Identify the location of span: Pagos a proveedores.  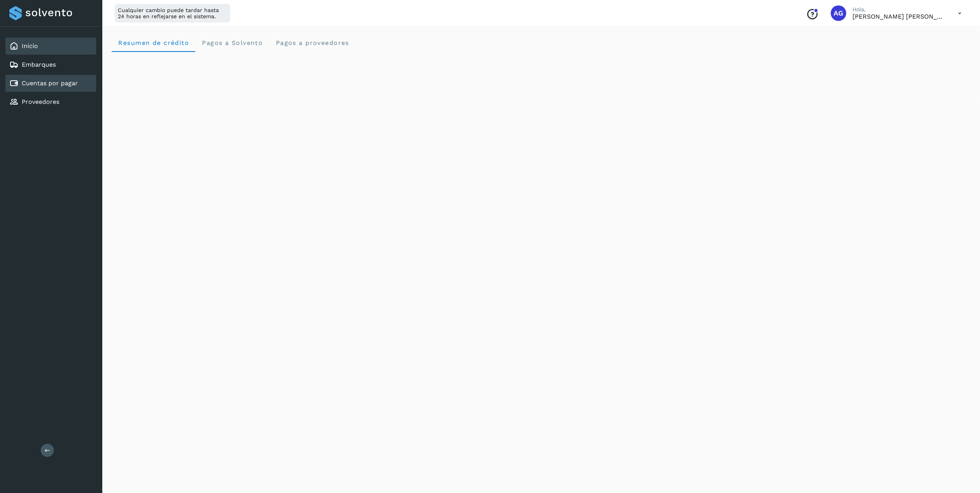
(312, 43).